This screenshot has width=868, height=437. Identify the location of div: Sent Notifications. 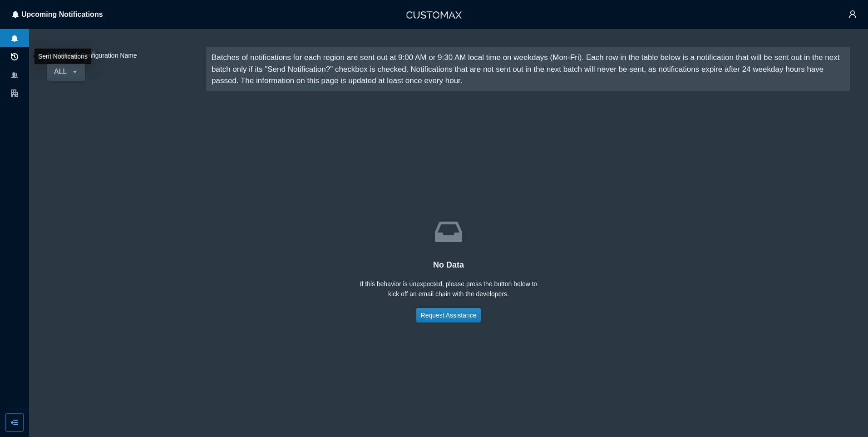
(63, 57).